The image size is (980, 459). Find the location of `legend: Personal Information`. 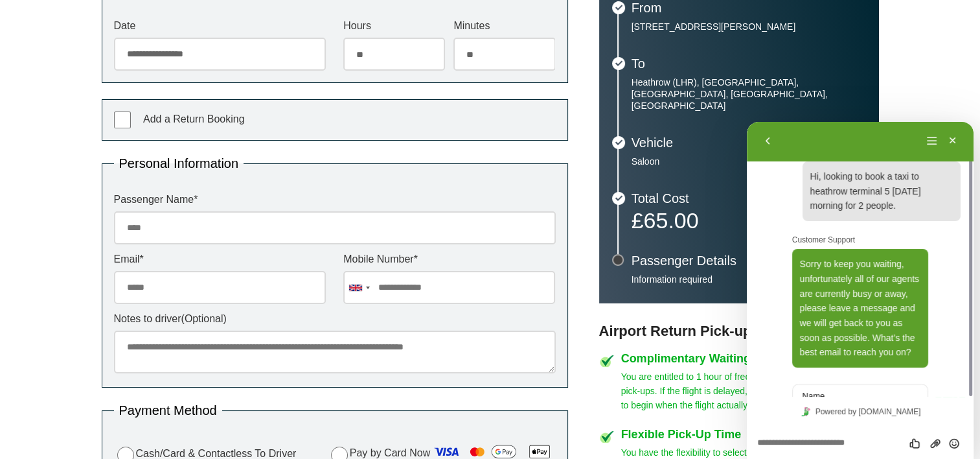

legend: Personal Information is located at coordinates (179, 163).